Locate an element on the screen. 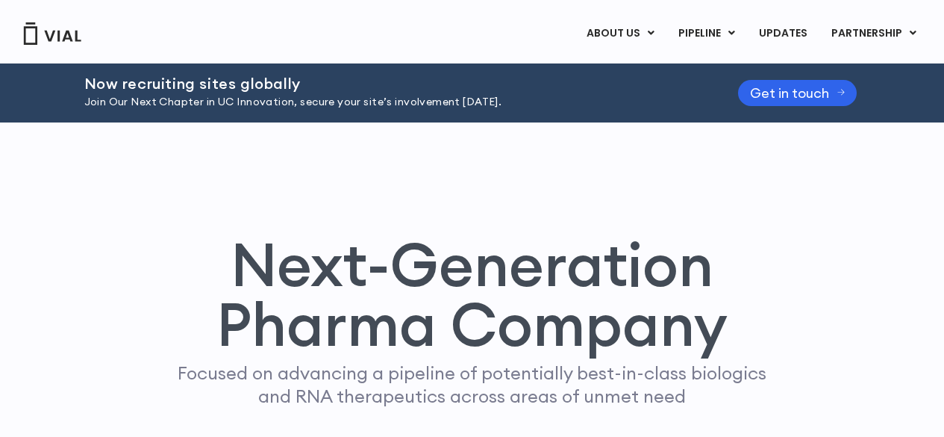 The width and height of the screenshot is (944, 437). h1: Next-Generation Pharma Company is located at coordinates (472, 294).